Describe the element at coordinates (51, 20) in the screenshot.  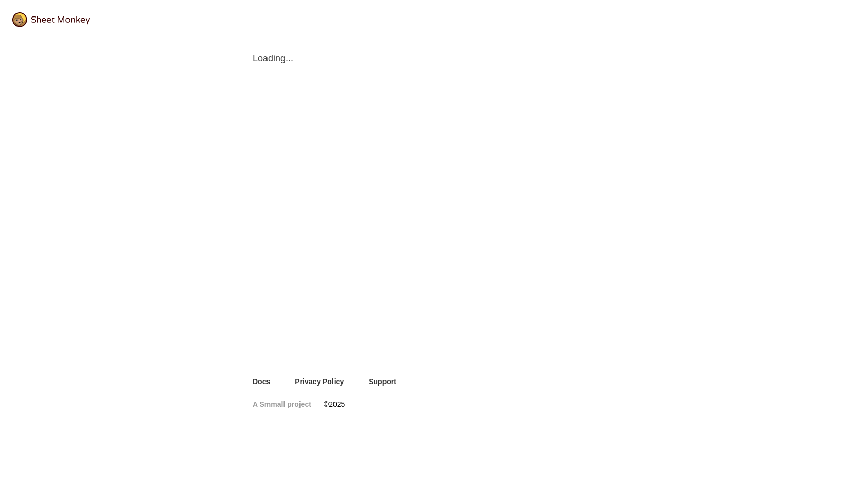
I see `img: logo@2x.png` at that location.